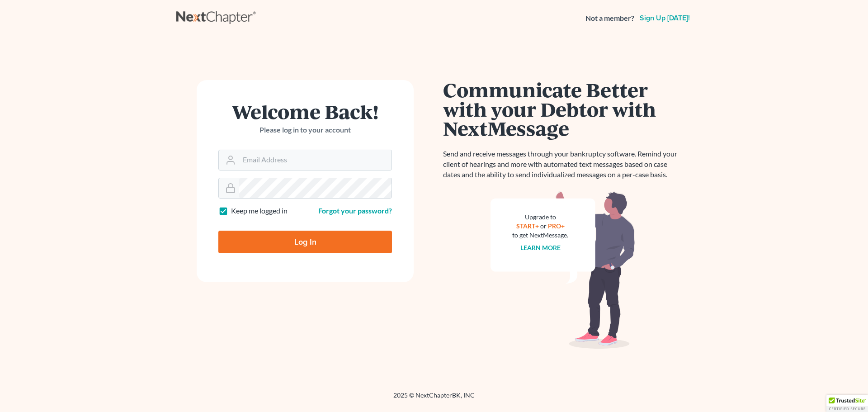 This screenshot has width=868, height=412. Describe the element at coordinates (305, 241) in the screenshot. I see `input: Log In` at that location.